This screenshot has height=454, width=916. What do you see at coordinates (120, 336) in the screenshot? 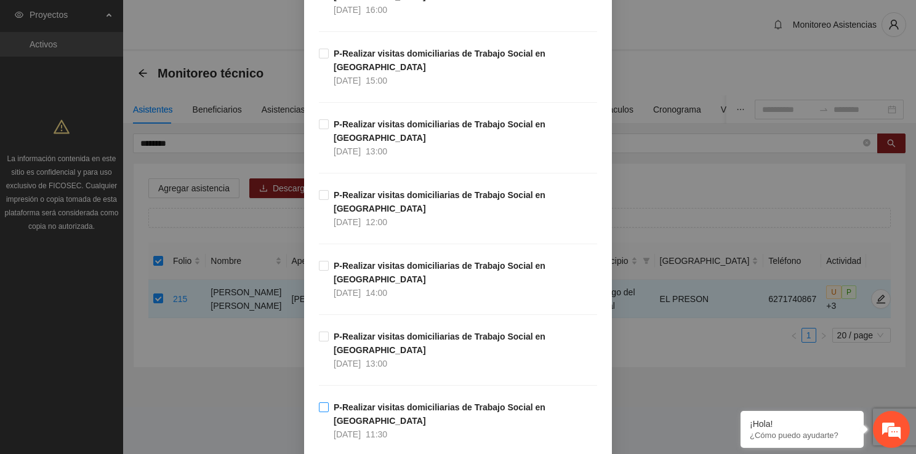
I see `textarea: Escriba su mensaje y pulse “Intro”` at bounding box center [120, 336].